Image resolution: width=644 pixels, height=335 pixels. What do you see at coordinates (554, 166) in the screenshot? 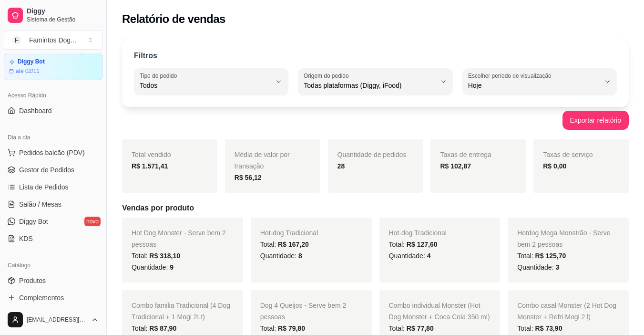
I see `strong: R$ 0,00` at bounding box center [554, 166].